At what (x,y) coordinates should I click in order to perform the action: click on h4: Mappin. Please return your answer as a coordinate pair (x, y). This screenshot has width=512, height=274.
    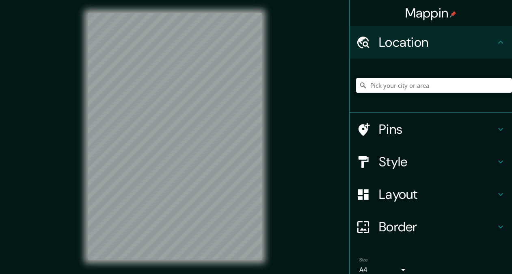
    Looking at the image, I should click on (431, 13).